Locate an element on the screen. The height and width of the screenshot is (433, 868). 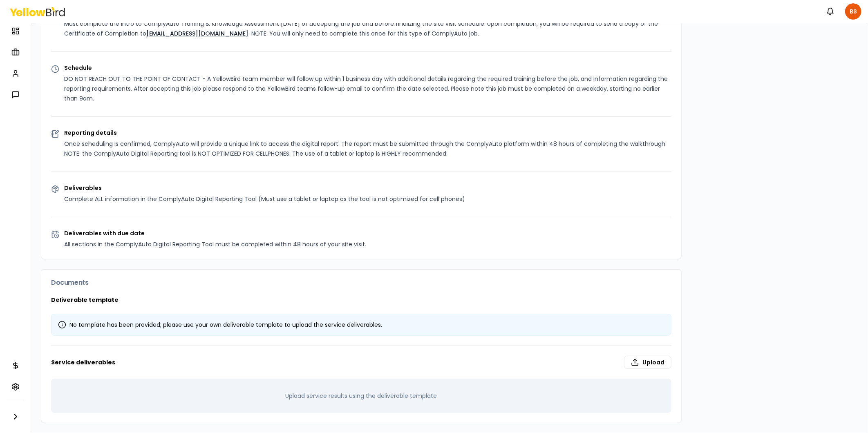
h3: Documents is located at coordinates (361, 282).